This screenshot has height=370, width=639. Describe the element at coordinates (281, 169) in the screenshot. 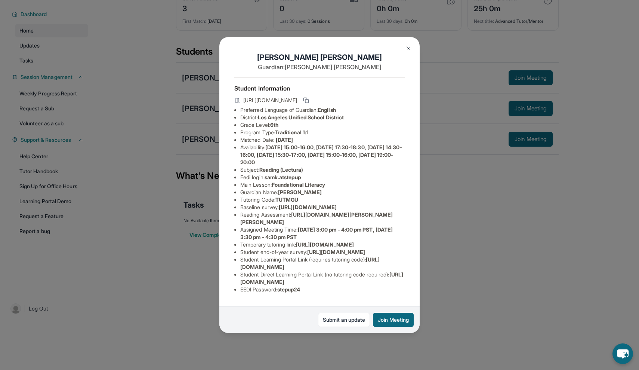

I see `span: Reading (Lectura)` at that location.